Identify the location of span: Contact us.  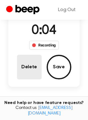
(44, 111).